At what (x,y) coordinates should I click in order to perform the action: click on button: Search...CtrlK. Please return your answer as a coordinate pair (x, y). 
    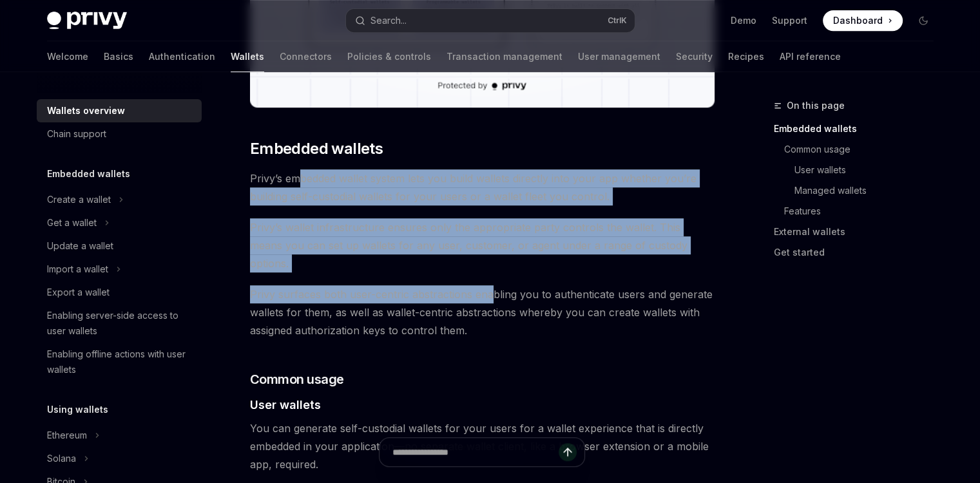
    Looking at the image, I should click on (491, 20).